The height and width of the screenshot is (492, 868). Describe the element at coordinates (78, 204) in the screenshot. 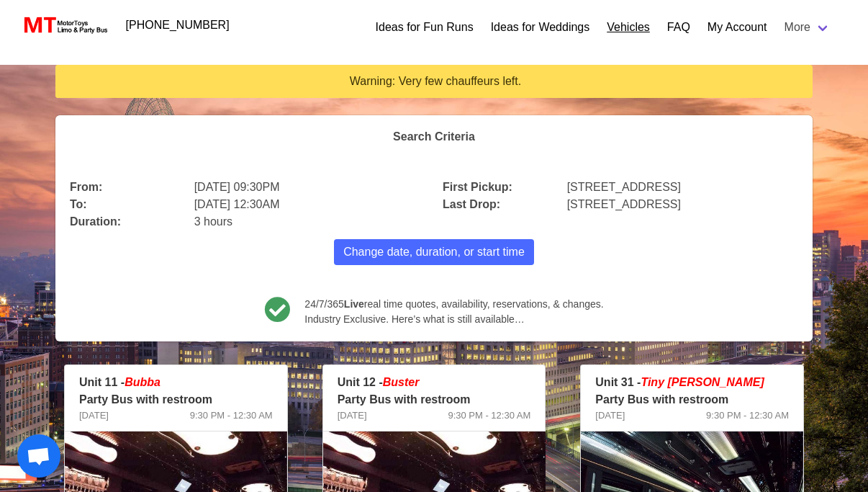

I see `b: To:` at that location.